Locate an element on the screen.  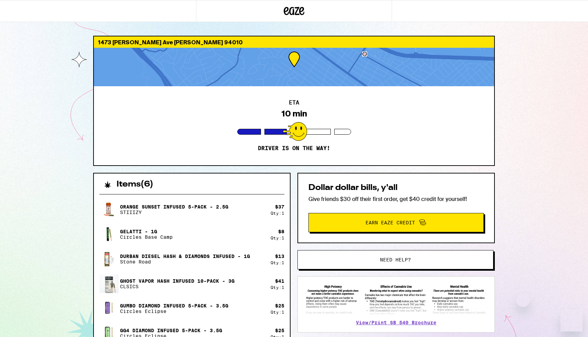
h2: ETA is located at coordinates (294, 103).